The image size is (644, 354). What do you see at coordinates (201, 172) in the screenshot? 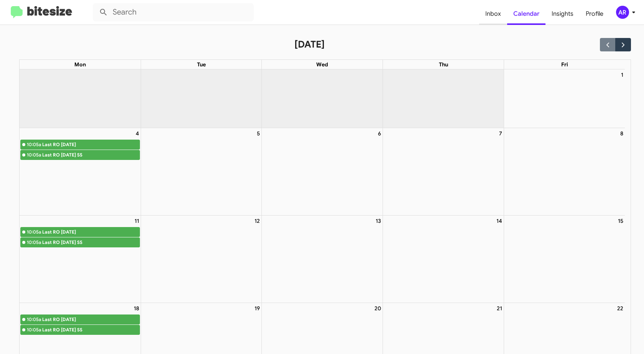
I see `td: August 5, 2025` at bounding box center [201, 172].